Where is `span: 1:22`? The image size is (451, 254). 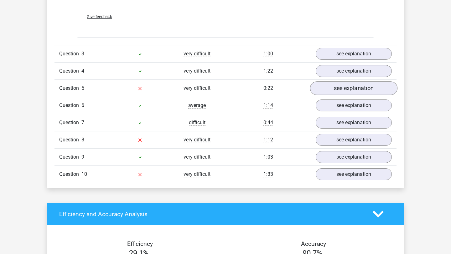 span: 1:22 is located at coordinates (268, 71).